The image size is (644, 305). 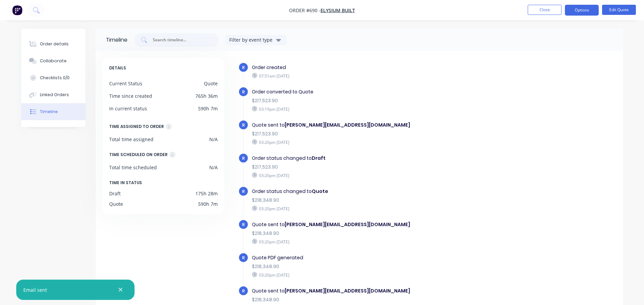 I want to click on button: Order details, so click(x=53, y=44).